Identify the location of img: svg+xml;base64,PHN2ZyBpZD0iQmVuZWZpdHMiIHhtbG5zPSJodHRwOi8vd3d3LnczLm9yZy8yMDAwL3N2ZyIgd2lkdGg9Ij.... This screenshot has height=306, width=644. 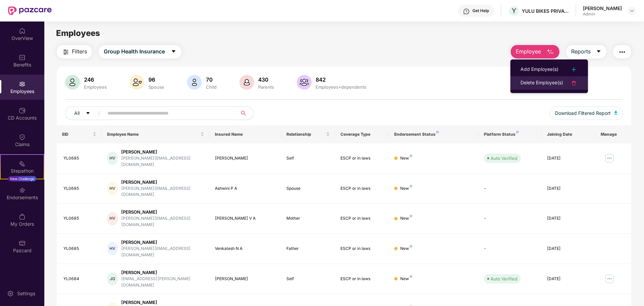
(22, 58).